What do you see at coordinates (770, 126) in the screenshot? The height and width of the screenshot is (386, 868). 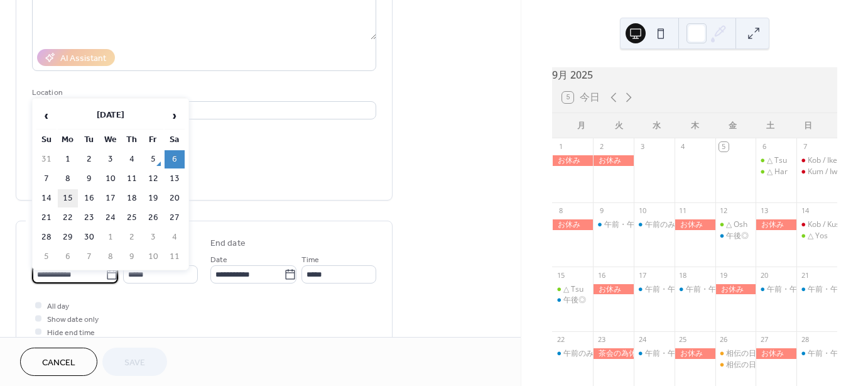 I see `div: 土` at bounding box center [770, 126].